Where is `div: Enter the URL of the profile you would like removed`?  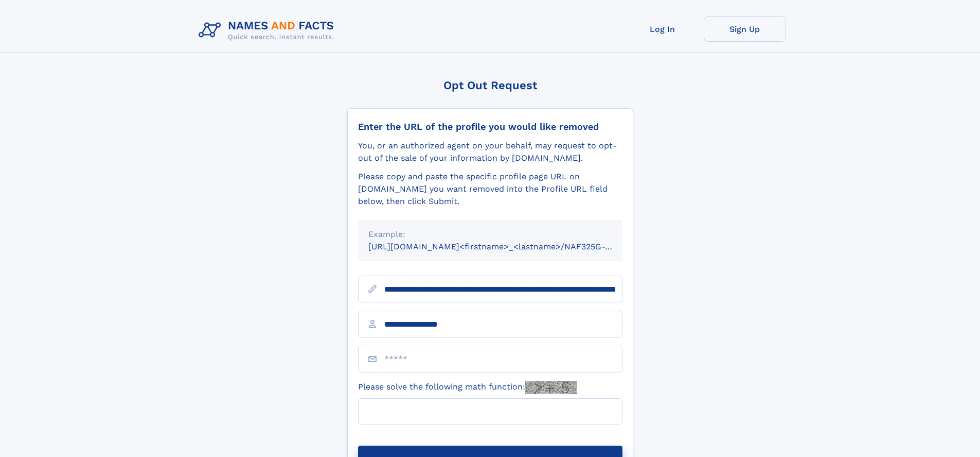 div: Enter the URL of the profile you would like removed is located at coordinates (491, 127).